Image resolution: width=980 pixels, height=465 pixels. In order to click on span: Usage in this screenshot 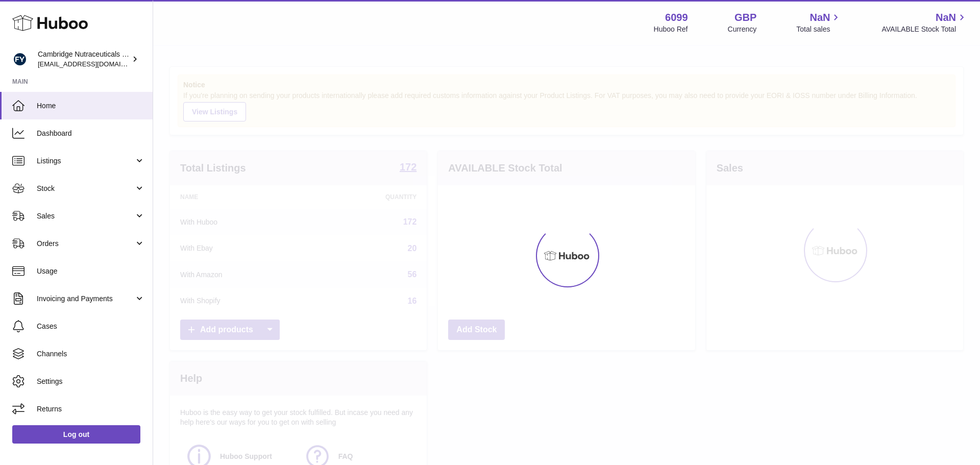, I will do `click(91, 271)`.